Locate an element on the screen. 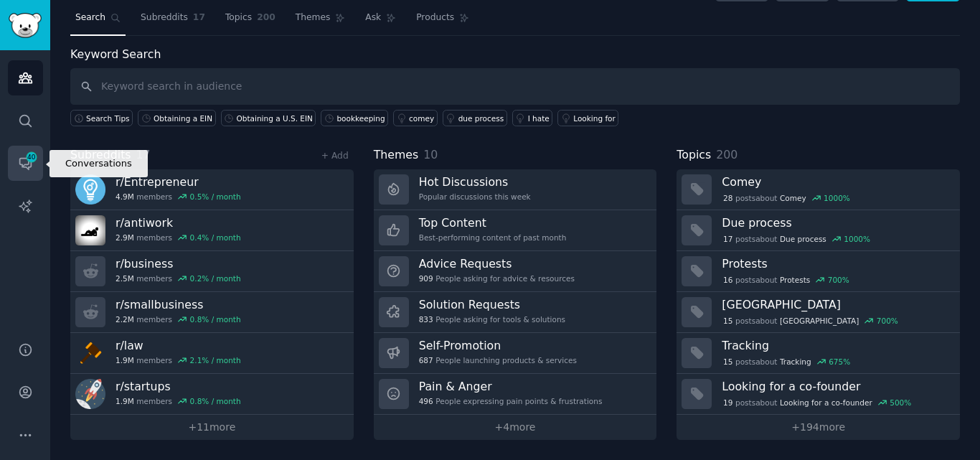 This screenshot has height=460, width=980. span: 40 is located at coordinates (32, 157).